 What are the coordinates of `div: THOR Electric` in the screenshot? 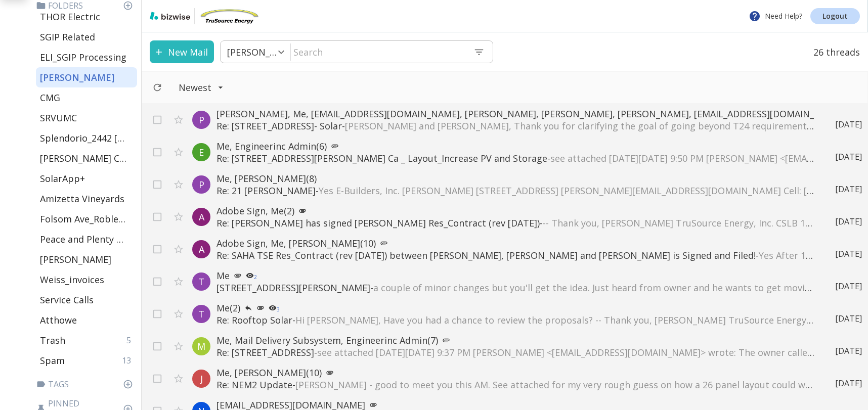 It's located at (86, 16).